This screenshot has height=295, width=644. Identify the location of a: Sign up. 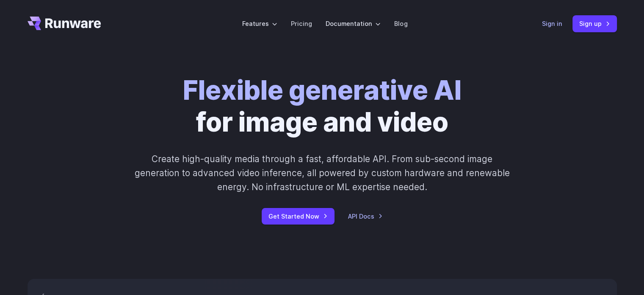
(595, 23).